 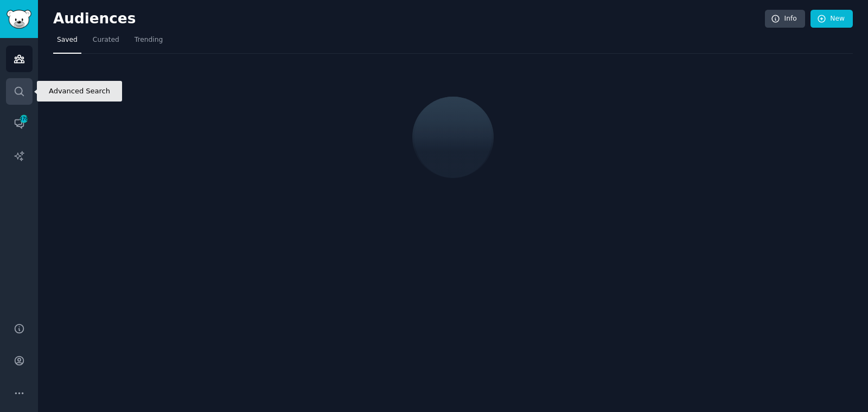 What do you see at coordinates (409, 19) in the screenshot?
I see `h2: Audiences` at bounding box center [409, 19].